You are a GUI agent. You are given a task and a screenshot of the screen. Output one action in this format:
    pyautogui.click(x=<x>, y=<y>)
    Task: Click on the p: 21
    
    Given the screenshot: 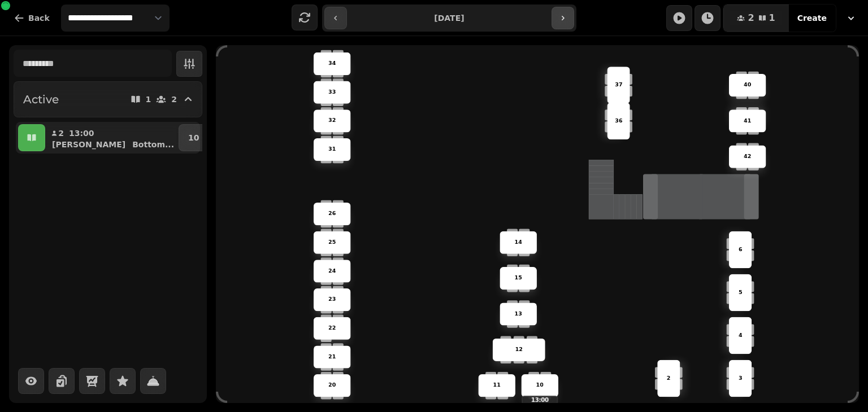 What is the action you would take?
    pyautogui.click(x=332, y=357)
    